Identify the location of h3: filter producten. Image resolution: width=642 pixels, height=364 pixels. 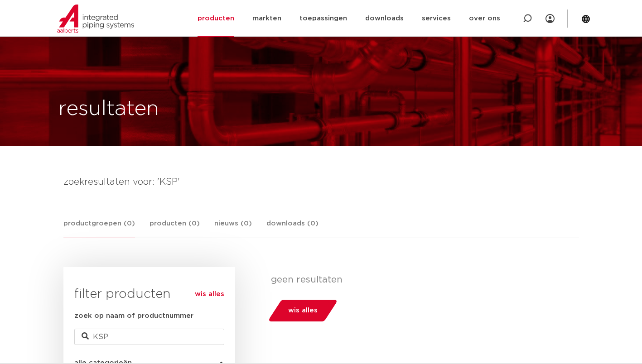
(149, 294).